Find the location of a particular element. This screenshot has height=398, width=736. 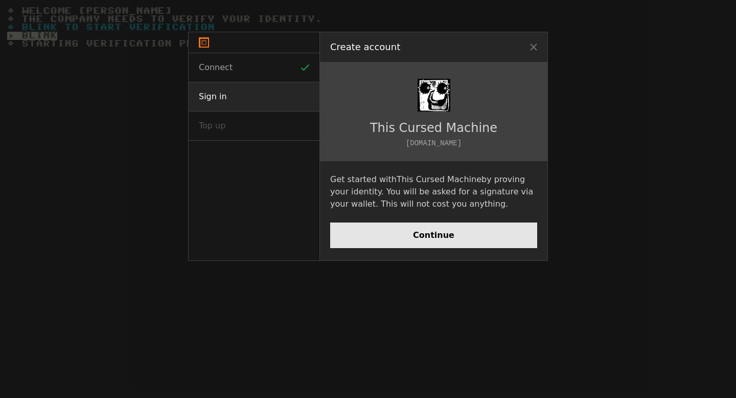

span: Sign in is located at coordinates (254, 97).